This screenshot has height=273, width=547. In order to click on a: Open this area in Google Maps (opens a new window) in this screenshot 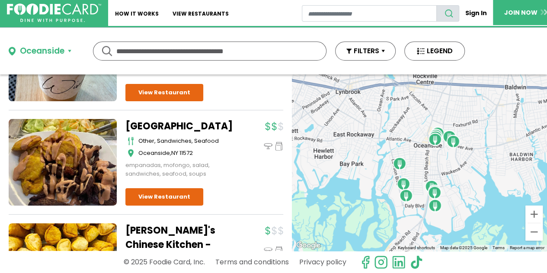, I will do `click(308, 245)`.